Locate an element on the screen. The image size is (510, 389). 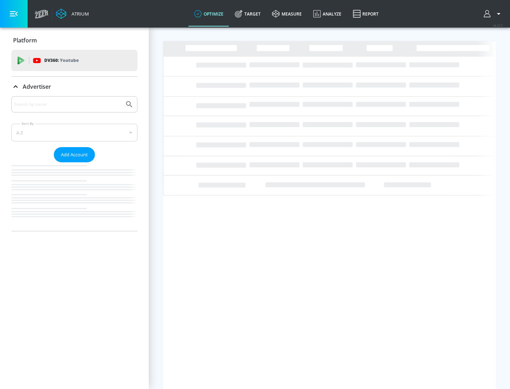
div: Platform is located at coordinates (74, 40).